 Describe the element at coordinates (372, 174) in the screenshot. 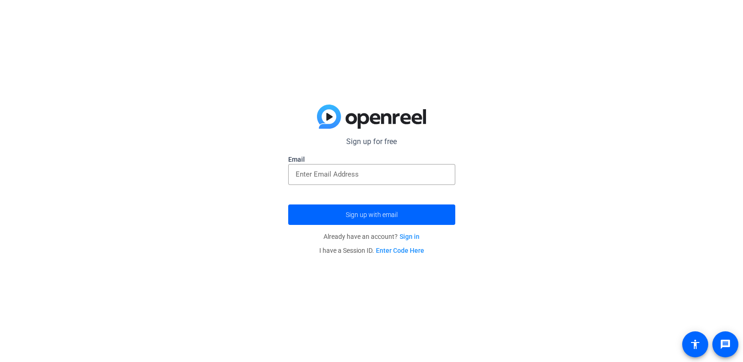

I see `input: Enter Email Address` at that location.